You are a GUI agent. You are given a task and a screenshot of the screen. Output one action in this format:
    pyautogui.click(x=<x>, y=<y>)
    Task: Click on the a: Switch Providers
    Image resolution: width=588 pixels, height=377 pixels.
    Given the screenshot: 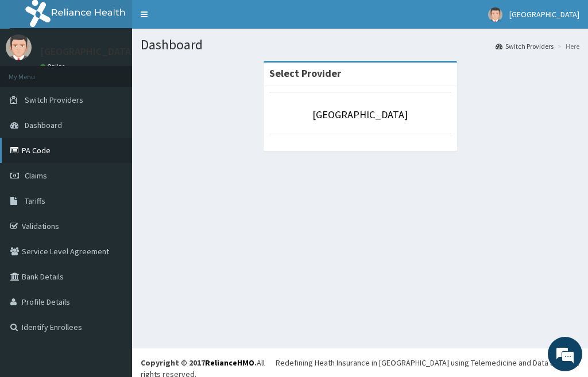 What is the action you would take?
    pyautogui.click(x=524, y=46)
    